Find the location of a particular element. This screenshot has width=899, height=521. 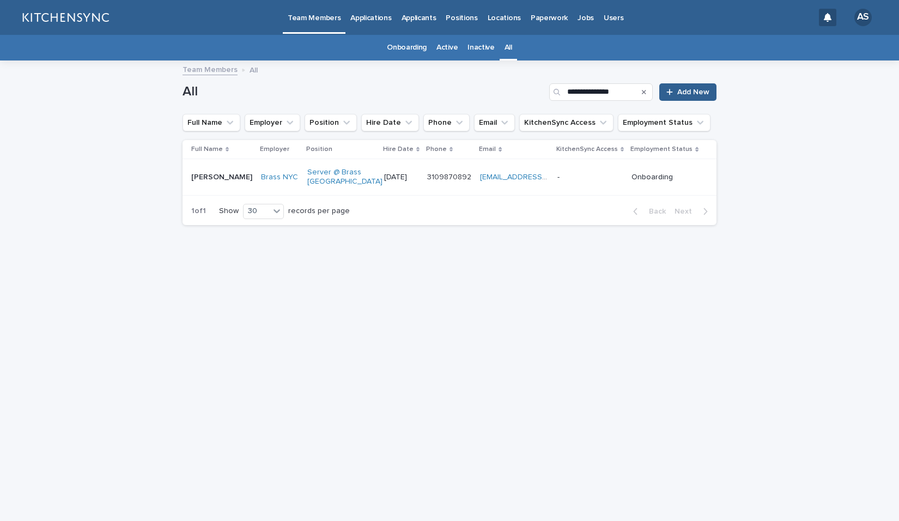

button: Employment Status is located at coordinates (664, 123).